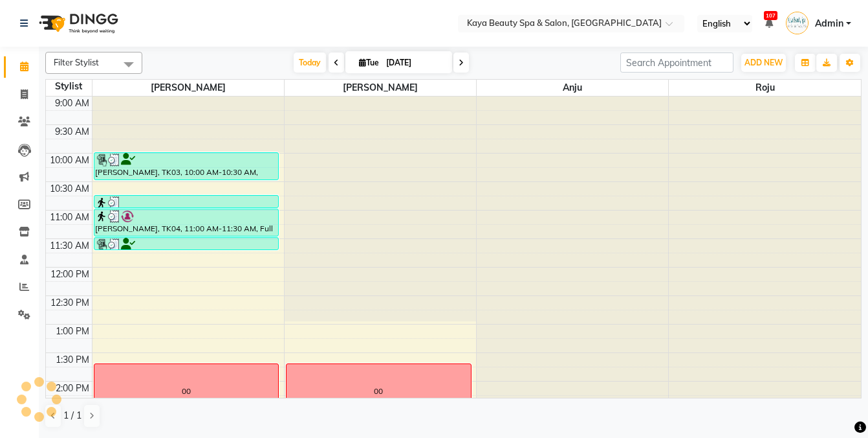 This screenshot has height=438, width=868. Describe the element at coordinates (829, 23) in the screenshot. I see `span: Admin` at that location.